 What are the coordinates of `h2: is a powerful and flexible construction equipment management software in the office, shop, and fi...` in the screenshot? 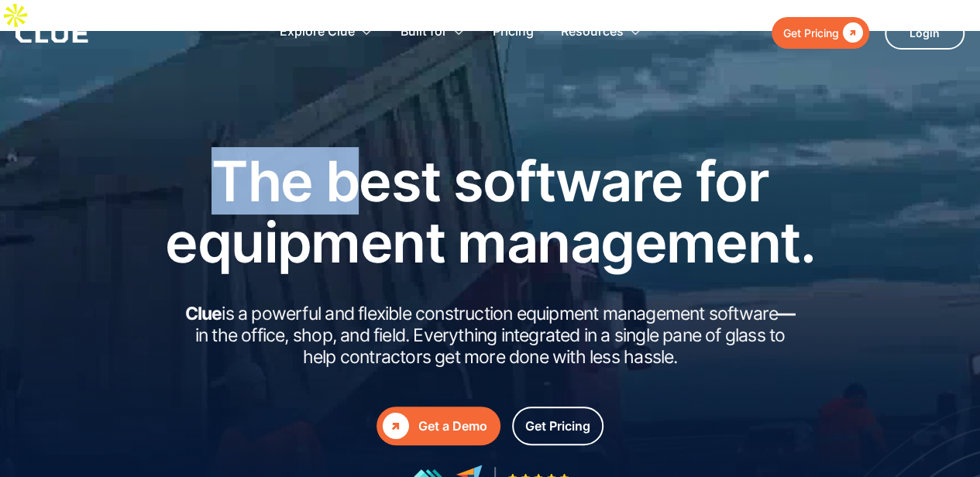 It's located at (490, 335).